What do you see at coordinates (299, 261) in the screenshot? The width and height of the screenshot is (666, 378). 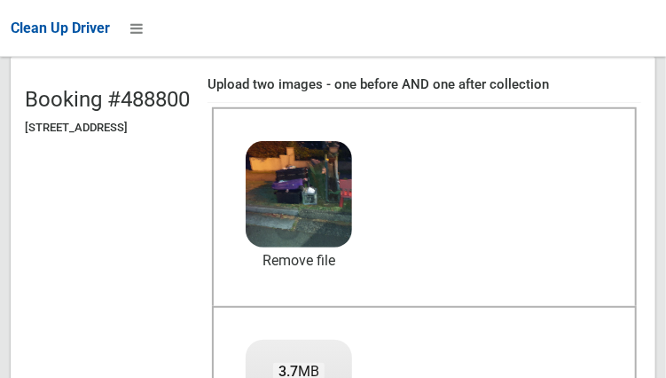 I see `a: Remove file` at bounding box center [299, 261].